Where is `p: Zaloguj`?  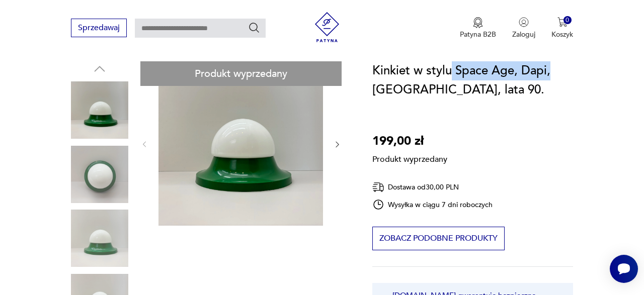
p: Zaloguj is located at coordinates (524, 34).